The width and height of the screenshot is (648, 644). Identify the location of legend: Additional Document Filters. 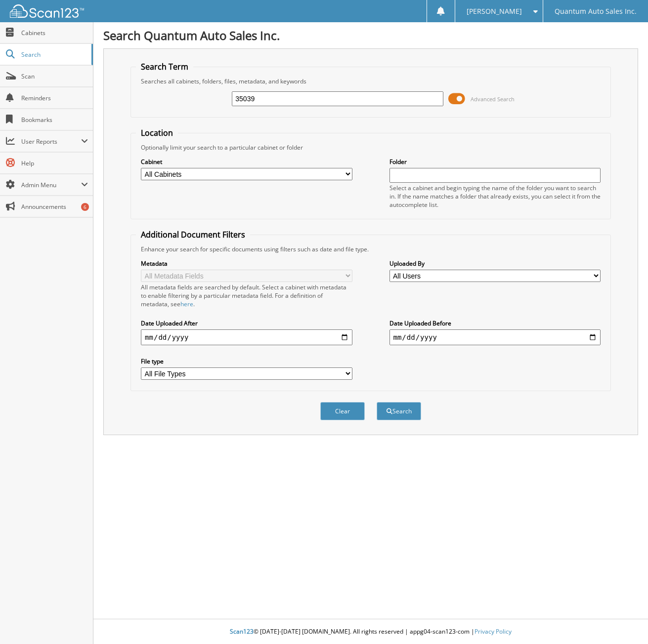
(192, 235).